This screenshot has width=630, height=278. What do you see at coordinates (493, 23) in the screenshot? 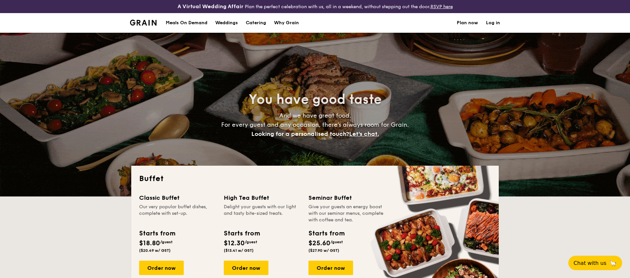
I see `a: Log in` at bounding box center [493, 23].